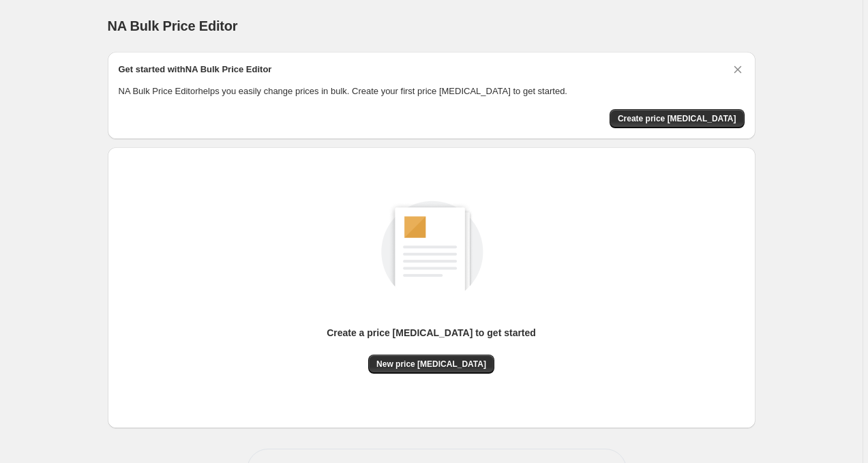  I want to click on p: NA Bulk Price Editor helps you easily change prices in bulk. Create your first price [MEDICAL_DAT..., so click(432, 92).